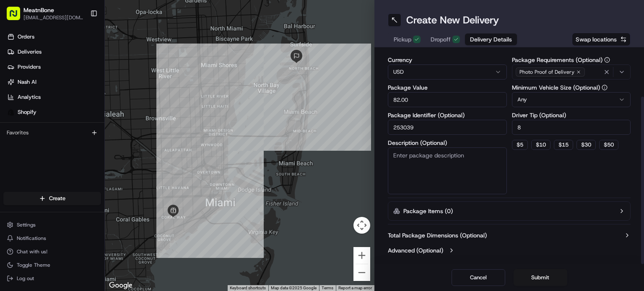  I want to click on input: Enter package identifier, so click(447, 127).